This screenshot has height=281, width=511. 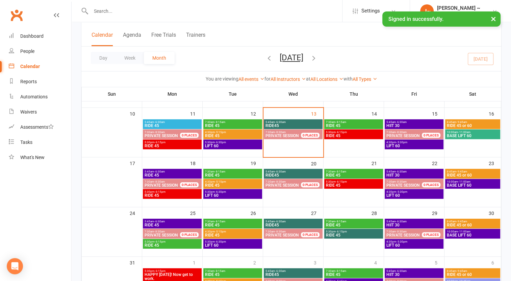 I want to click on a: Tasks, so click(x=40, y=142).